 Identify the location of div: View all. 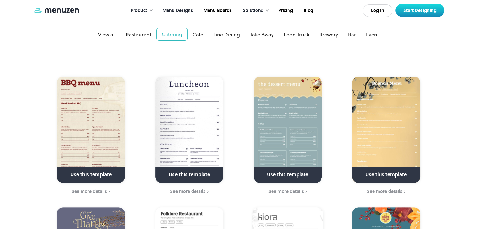
(107, 34).